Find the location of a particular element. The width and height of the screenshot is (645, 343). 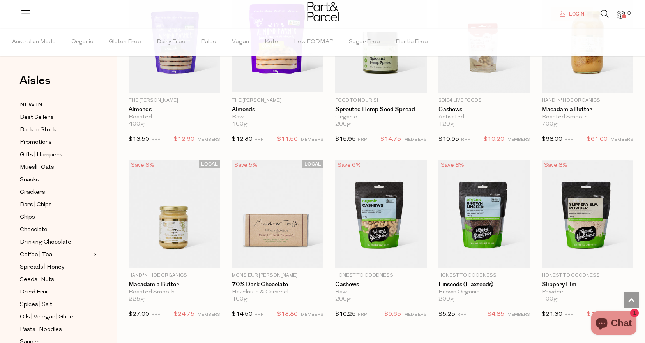

span: $19.70 is located at coordinates (597, 315).